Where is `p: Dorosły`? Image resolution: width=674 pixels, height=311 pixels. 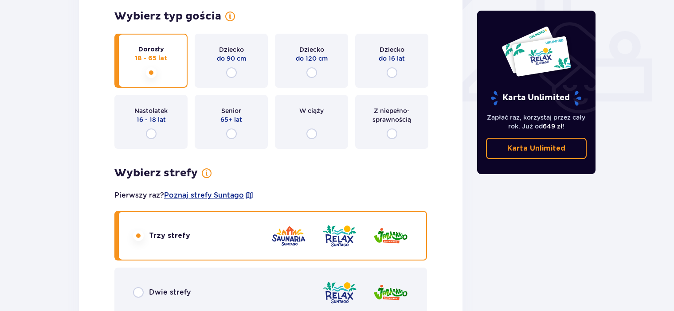
p: Dorosły is located at coordinates (151, 50).